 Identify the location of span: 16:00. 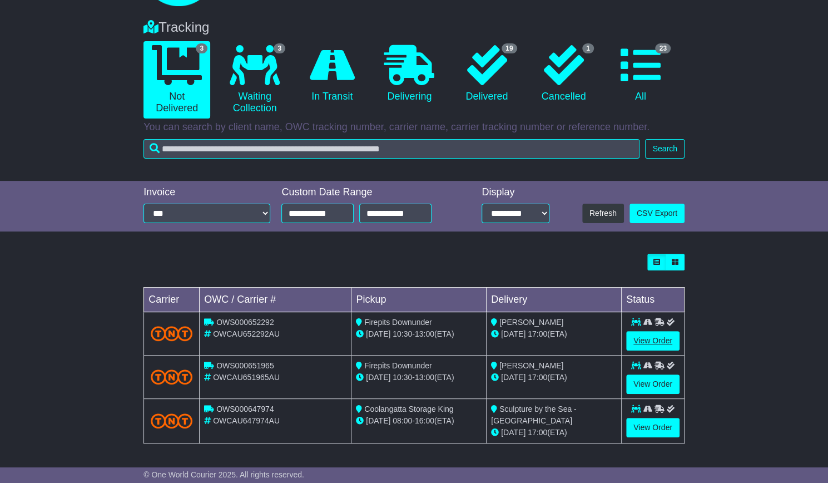
(424, 420).